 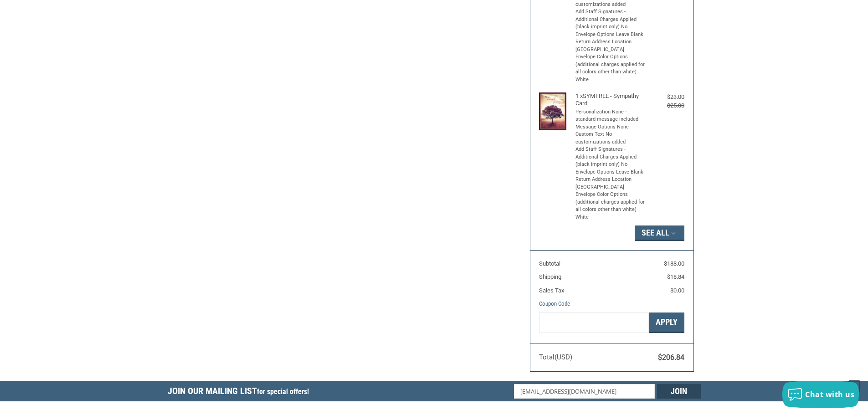 What do you see at coordinates (666, 97) in the screenshot?
I see `div: $23.00` at bounding box center [666, 97].